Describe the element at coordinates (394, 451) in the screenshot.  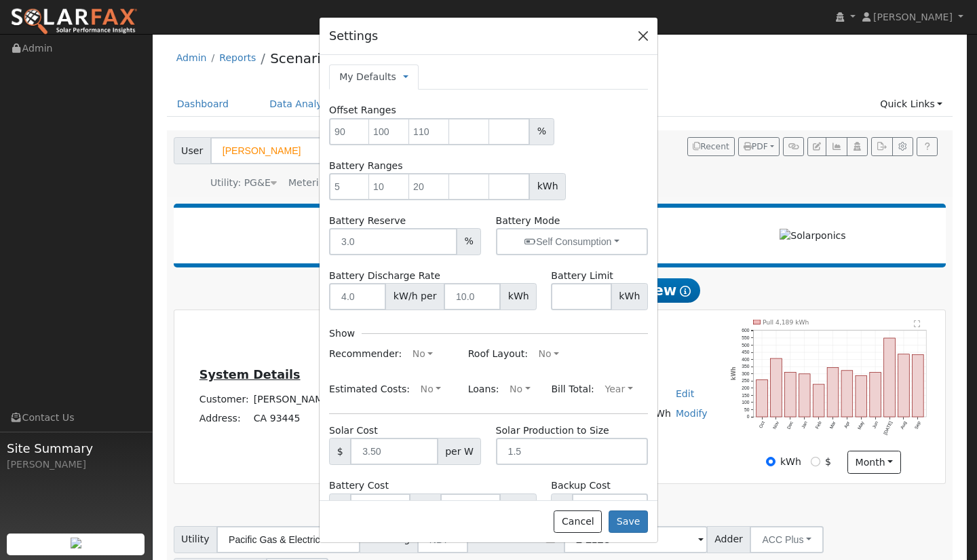
I see `input: 3.50` at that location.